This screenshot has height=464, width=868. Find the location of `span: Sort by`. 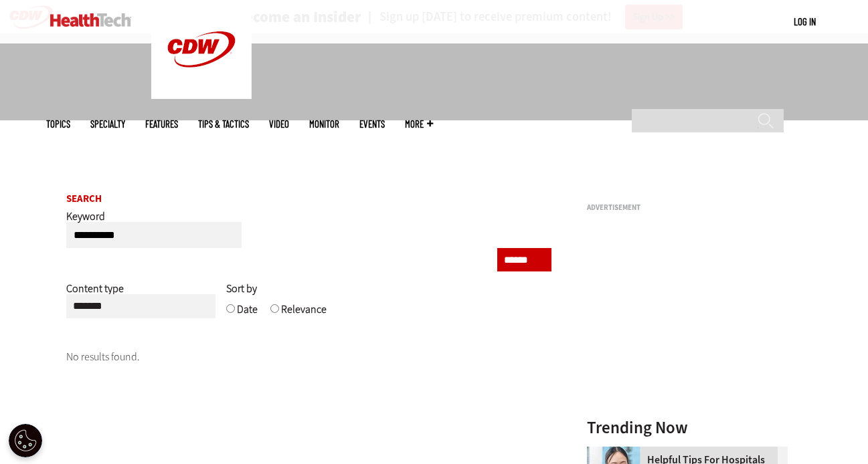

span: Sort by is located at coordinates (242, 288).